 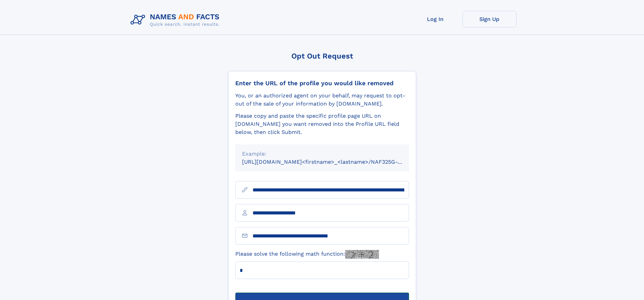 What do you see at coordinates (322, 100) in the screenshot?
I see `div: You, or an authorized agent on your behalf, may request to opt-out of the sale of your informatio...` at bounding box center [322, 100].